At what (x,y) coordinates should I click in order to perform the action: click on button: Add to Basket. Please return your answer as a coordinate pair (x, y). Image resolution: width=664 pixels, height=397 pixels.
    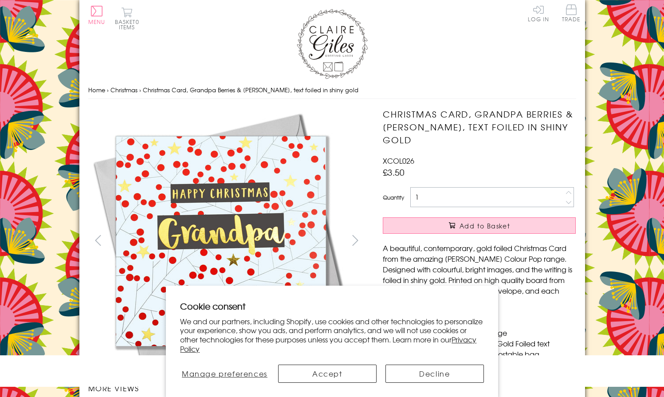
    Looking at the image, I should click on (479, 225).